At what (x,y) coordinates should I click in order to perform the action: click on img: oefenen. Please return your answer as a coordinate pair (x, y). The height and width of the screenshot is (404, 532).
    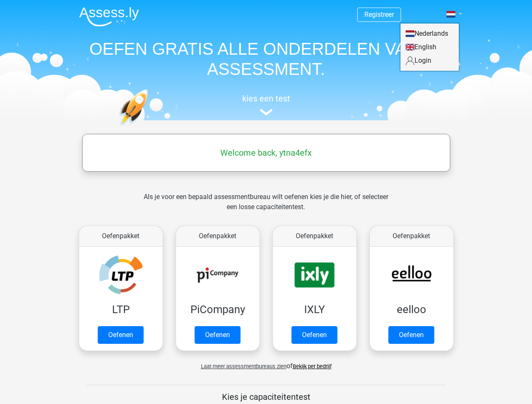
    Looking at the image, I should click on (149, 127).